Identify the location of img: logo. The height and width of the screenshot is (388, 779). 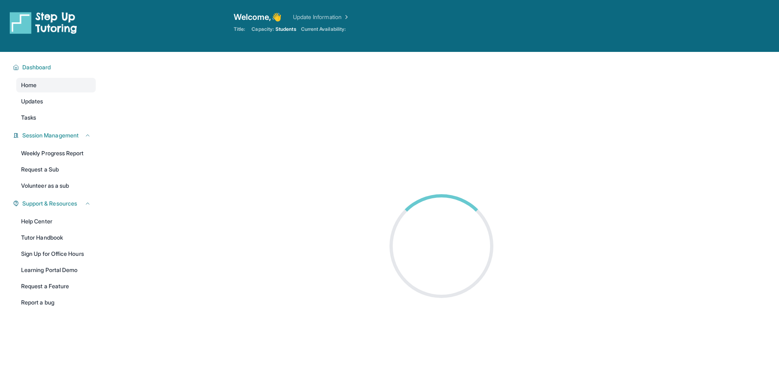
(43, 23).